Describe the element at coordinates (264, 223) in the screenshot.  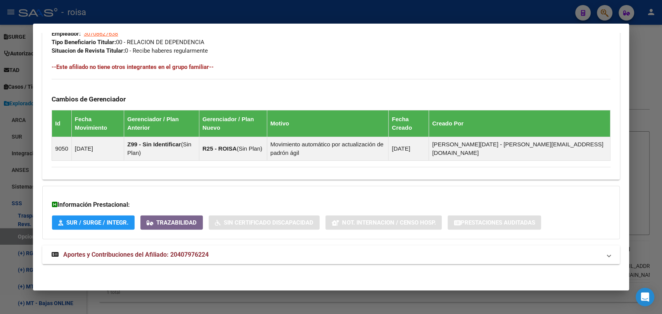
I see `button: Sin Certificado Discapacidad` at that location.